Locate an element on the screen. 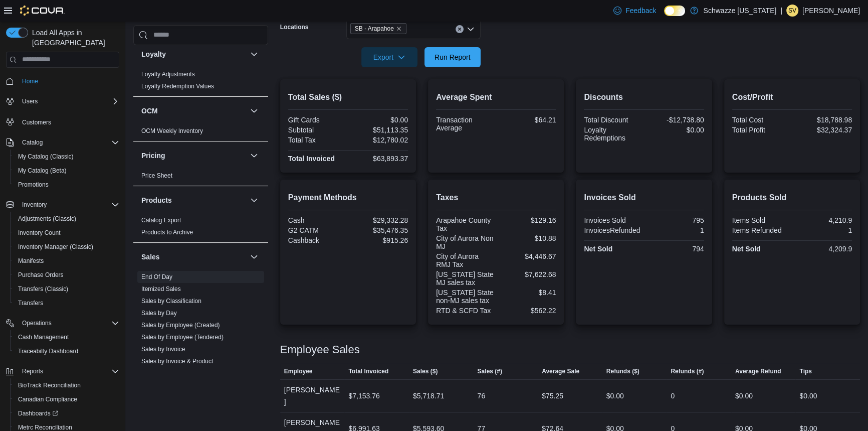 The width and height of the screenshot is (868, 431). div: Transaction Average is located at coordinates (465, 124).